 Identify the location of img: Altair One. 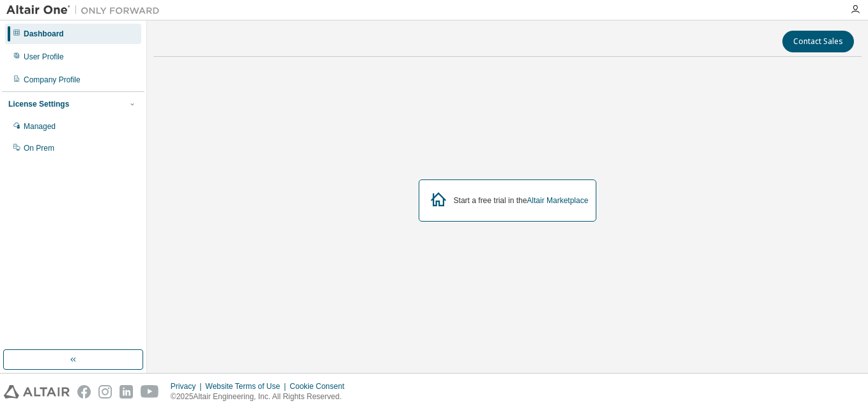
(86, 10).